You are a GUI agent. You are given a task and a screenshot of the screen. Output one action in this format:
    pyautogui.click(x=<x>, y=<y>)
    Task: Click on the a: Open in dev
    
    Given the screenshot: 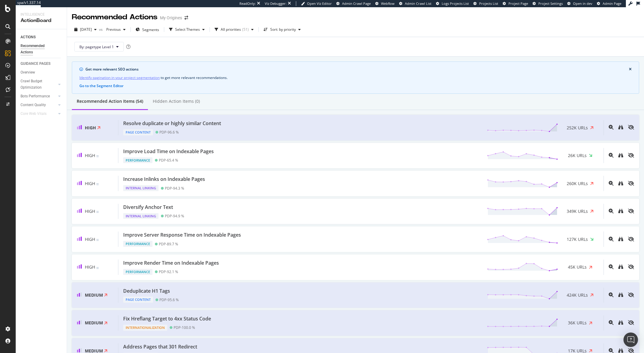 What is the action you would take?
    pyautogui.click(x=580, y=4)
    